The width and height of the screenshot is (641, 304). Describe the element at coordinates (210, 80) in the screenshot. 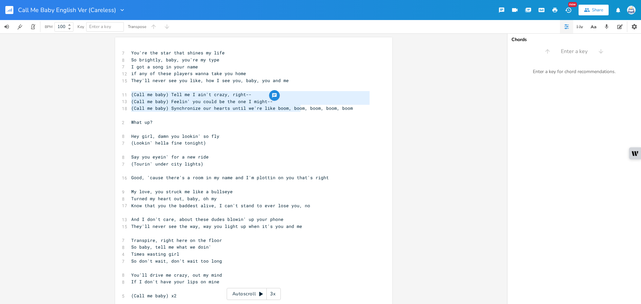

I see `span: They'll never see you like, how I see you, baby, you and me` at that location.